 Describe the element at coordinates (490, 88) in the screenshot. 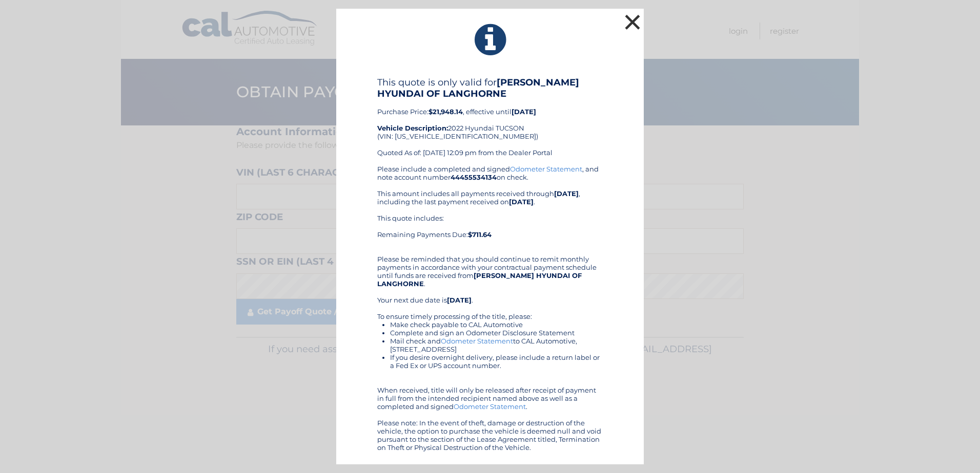

I see `h4: This quote is only valid for` at that location.